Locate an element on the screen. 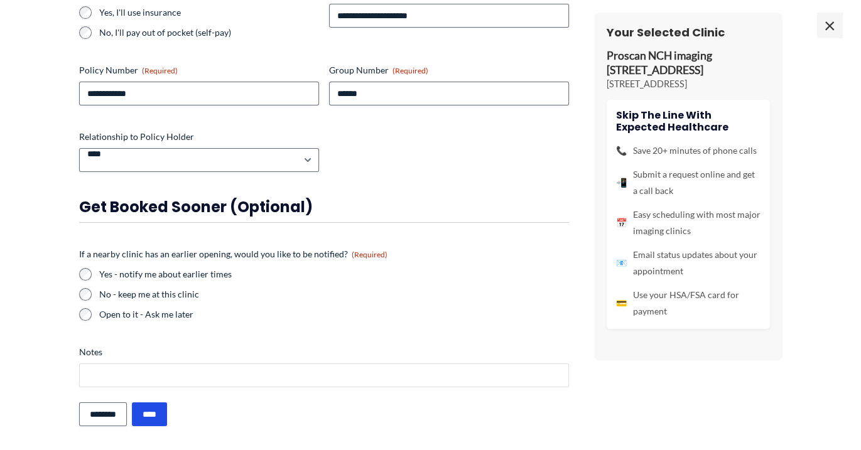 This screenshot has height=450, width=861. legend: If a nearby clinic has an earlier opening, would you like to be notified? is located at coordinates (233, 254).